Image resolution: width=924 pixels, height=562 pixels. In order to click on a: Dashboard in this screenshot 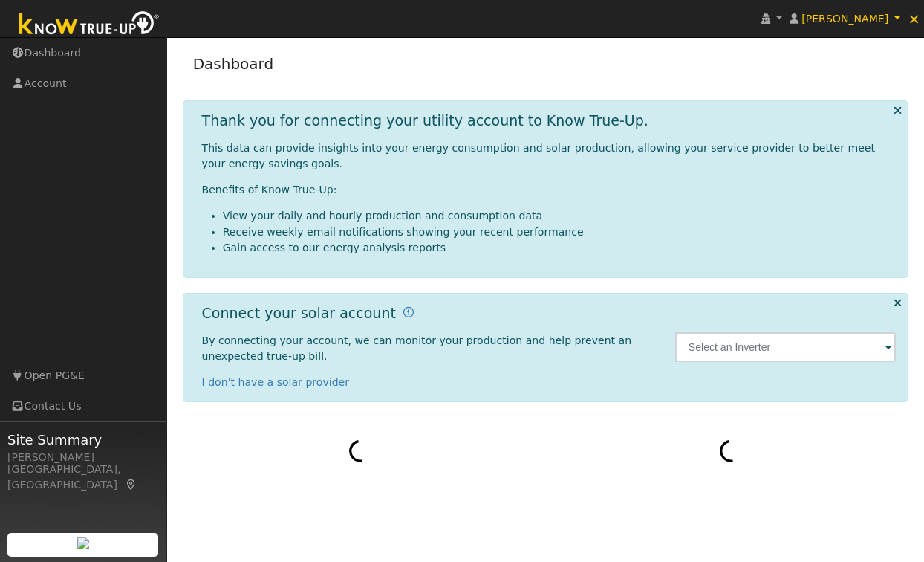, I will do `click(233, 64)`.